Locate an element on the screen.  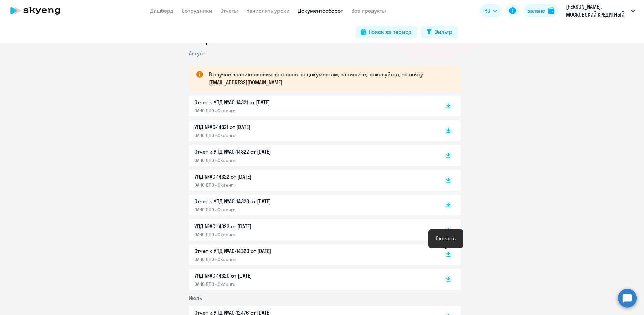
img: balance is located at coordinates (551, 11).